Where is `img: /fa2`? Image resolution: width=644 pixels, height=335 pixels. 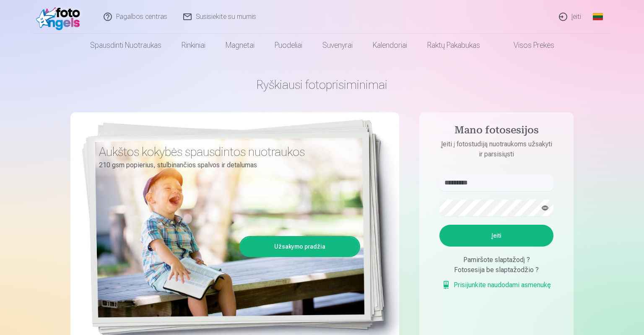 img: /fa2 is located at coordinates (60, 17).